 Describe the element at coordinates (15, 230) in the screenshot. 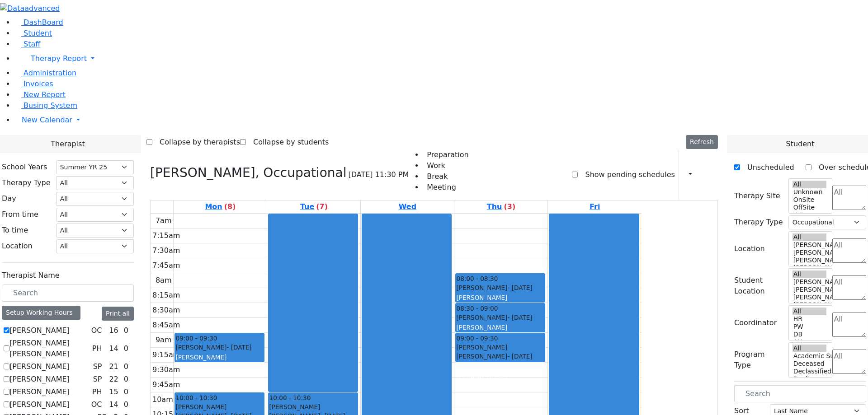

I see `label: To time` at that location.